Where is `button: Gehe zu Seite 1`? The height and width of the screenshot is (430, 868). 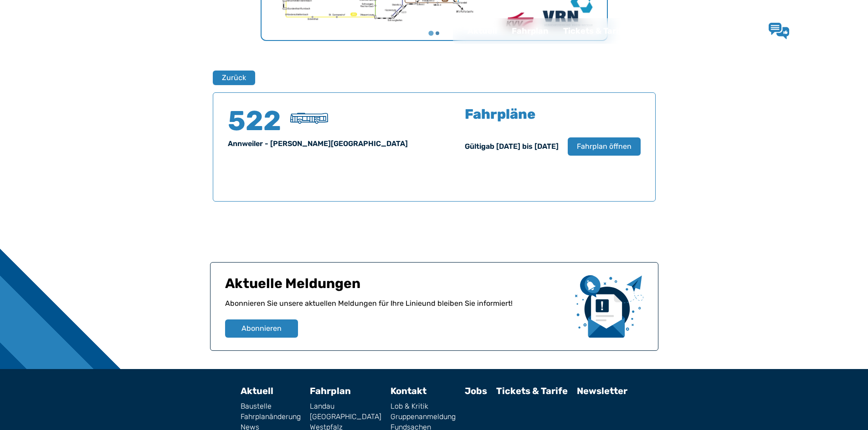 button: Gehe zu Seite 1 is located at coordinates (430, 33).